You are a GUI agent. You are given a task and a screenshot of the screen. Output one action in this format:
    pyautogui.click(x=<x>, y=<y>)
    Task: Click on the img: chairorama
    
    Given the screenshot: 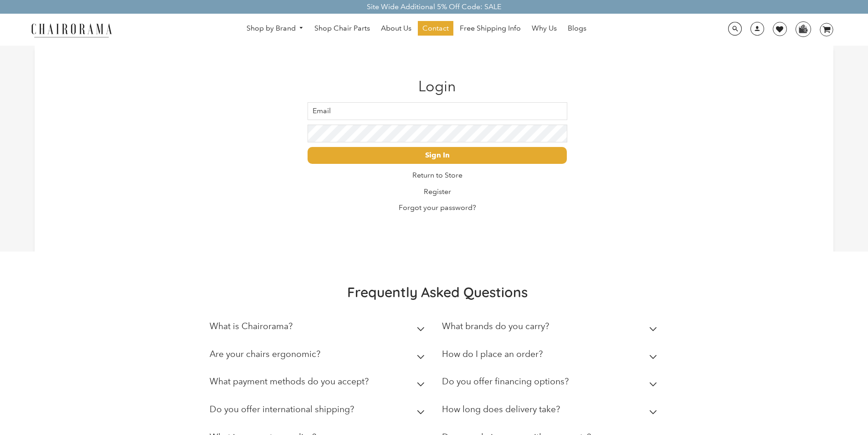 What is the action you would take?
    pyautogui.click(x=72, y=29)
    